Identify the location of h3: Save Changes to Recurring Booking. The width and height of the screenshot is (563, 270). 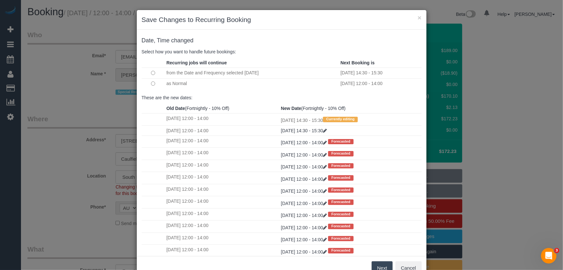
(282, 20).